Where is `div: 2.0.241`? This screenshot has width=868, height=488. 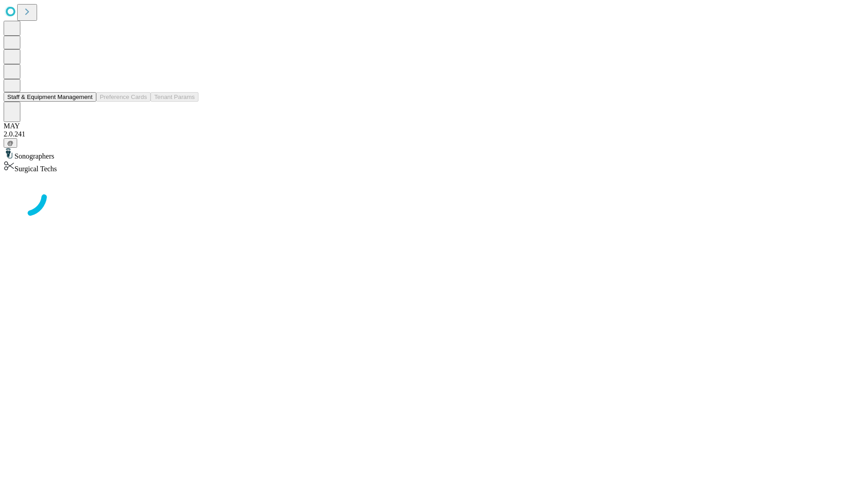
div: 2.0.241 is located at coordinates (434, 134).